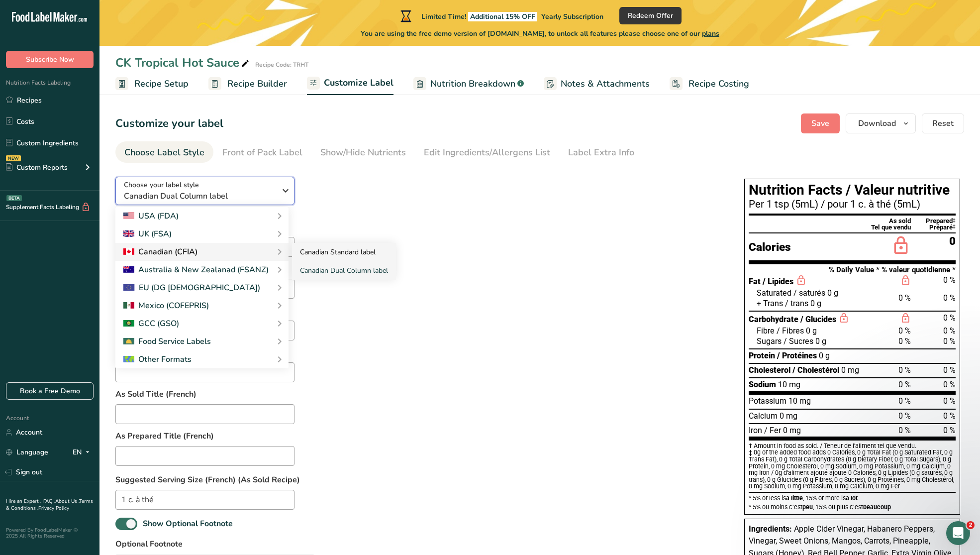 The image size is (980, 555). Describe the element at coordinates (75, 339) in the screenshot. I see `span: Messages` at that location.